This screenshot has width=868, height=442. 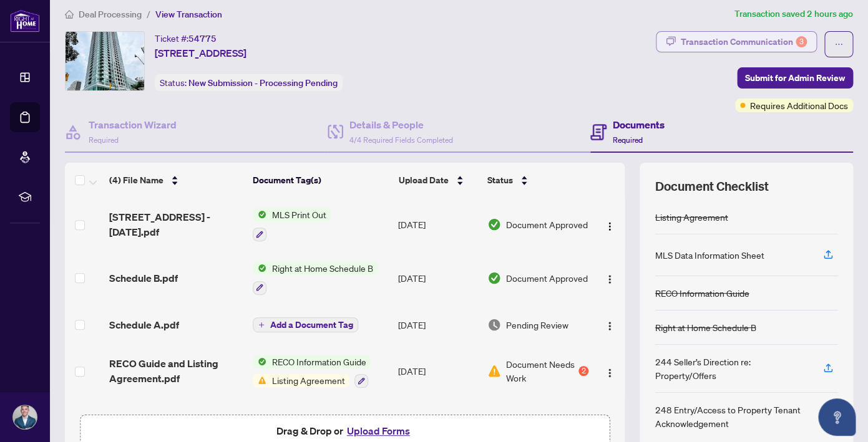 What do you see at coordinates (318, 361) in the screenshot?
I see `span: RECO Information Guide` at bounding box center [318, 361].